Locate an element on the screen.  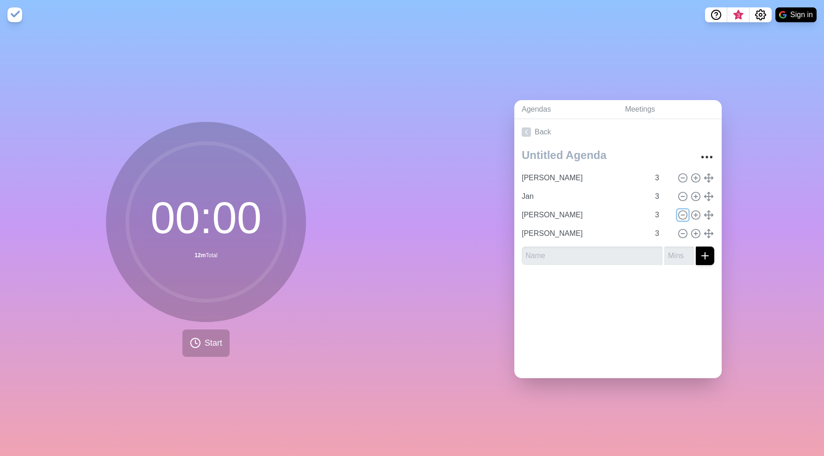
button: Help is located at coordinates (716, 15).